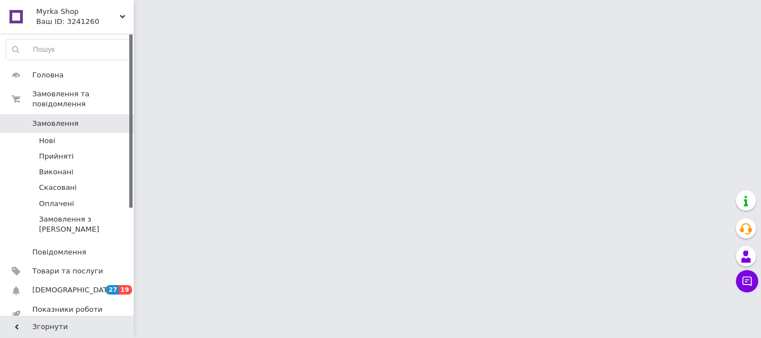  I want to click on span: Замовлення, so click(55, 124).